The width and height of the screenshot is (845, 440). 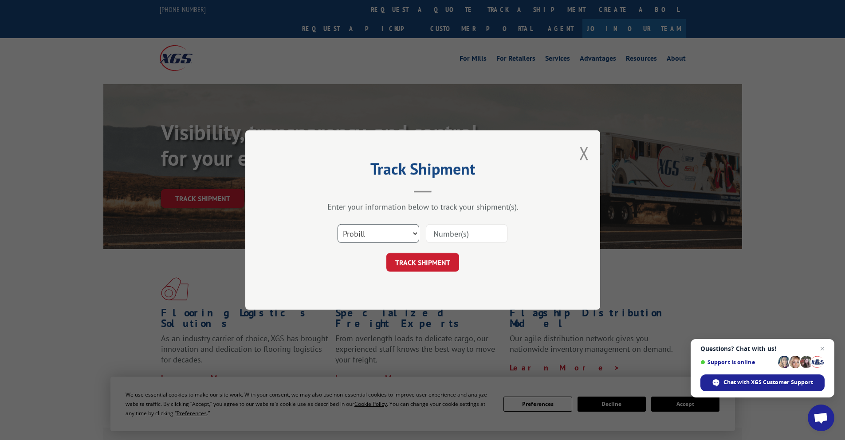 What do you see at coordinates (423, 207) in the screenshot?
I see `div: Enter your information below to track your shipment(s).` at bounding box center [423, 207].